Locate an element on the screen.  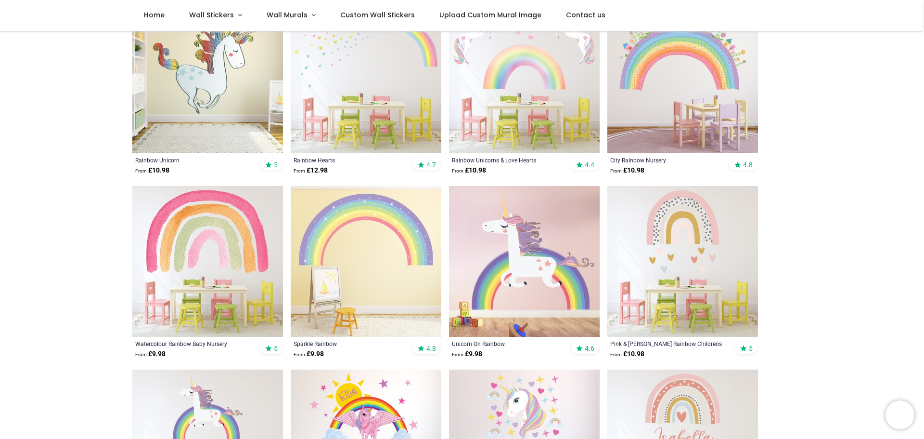
div: City Rainbow Nursery is located at coordinates (668, 160).